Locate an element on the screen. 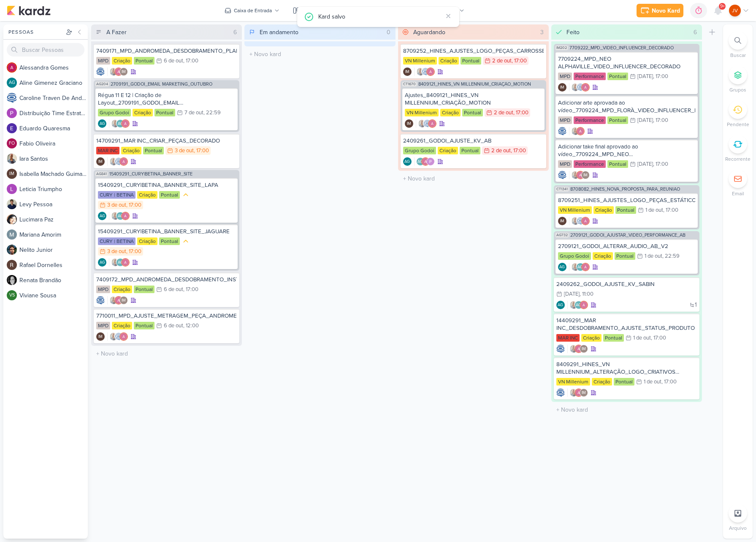  input: + Novo kard is located at coordinates (627, 410).